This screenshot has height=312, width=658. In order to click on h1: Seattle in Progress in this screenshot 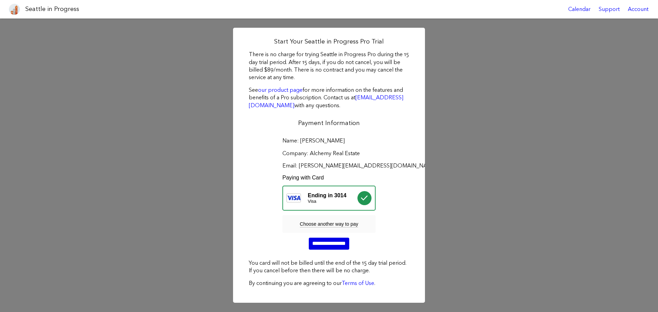, I will do `click(52, 9)`.